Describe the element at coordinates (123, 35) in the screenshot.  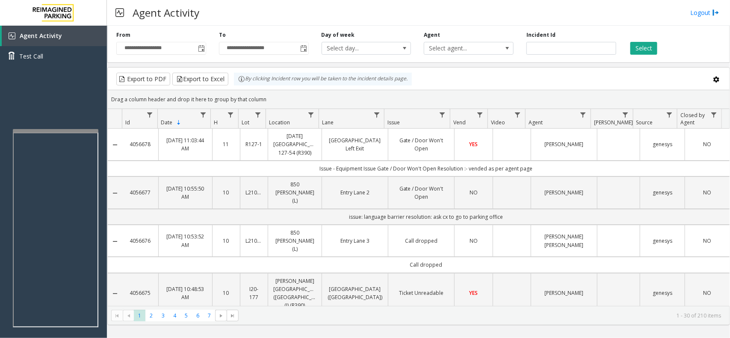
I see `label: From` at that location.